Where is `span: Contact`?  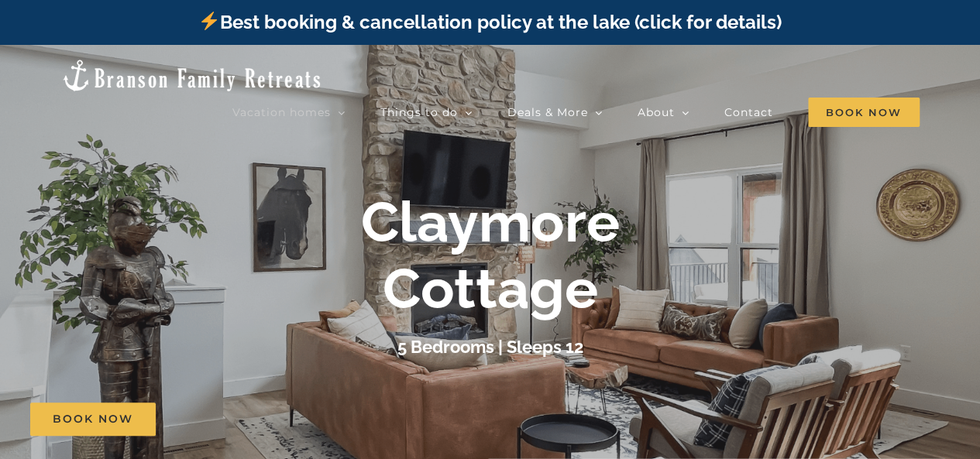
span: Contact is located at coordinates (748, 112).